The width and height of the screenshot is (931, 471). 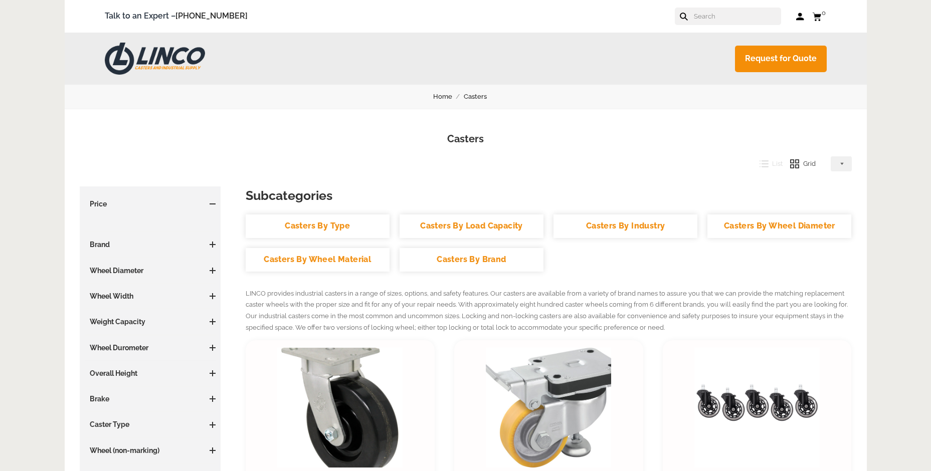 I want to click on h3: Weight Capacity, so click(x=150, y=322).